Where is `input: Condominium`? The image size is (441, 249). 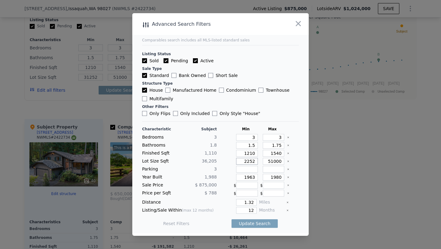 input: Condominium is located at coordinates (222, 90).